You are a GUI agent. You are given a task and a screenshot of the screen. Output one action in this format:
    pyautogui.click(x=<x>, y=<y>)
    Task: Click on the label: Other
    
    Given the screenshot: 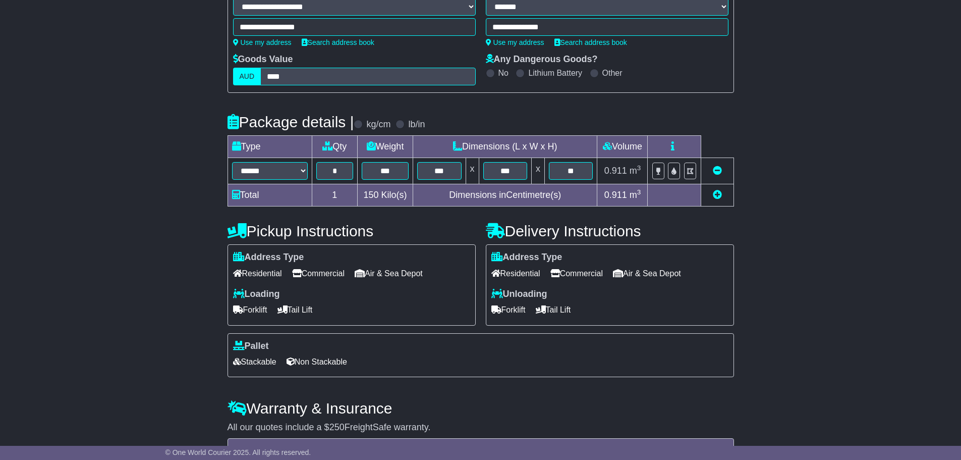 What is the action you would take?
    pyautogui.click(x=613, y=73)
    